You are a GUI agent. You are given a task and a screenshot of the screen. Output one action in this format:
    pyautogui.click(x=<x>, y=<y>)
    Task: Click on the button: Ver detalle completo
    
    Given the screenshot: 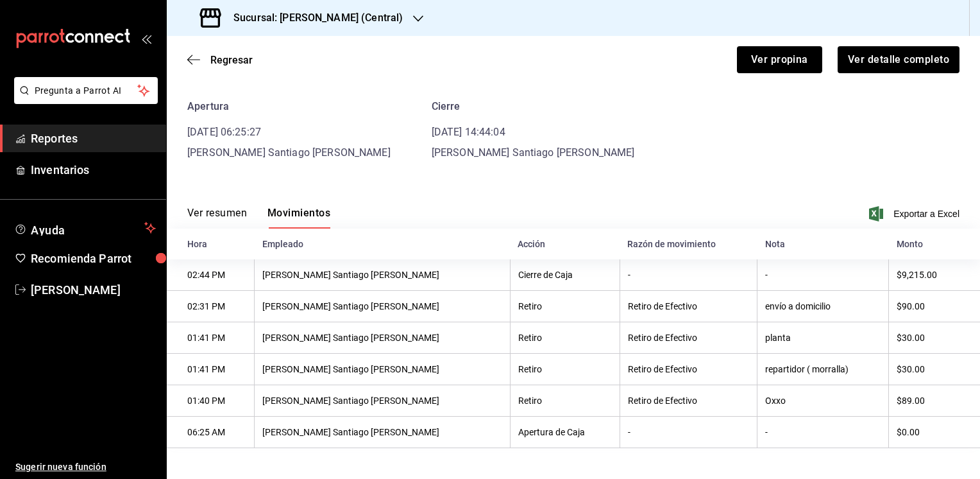 What is the action you would take?
    pyautogui.click(x=898, y=60)
    